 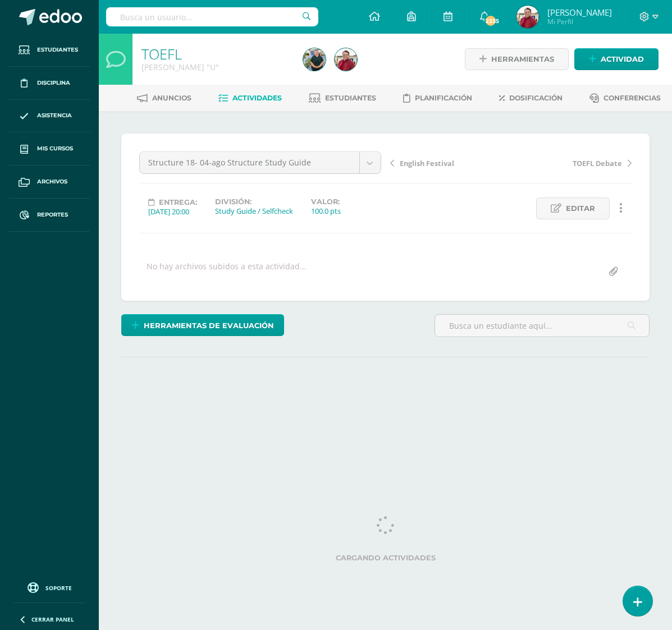 What do you see at coordinates (490, 20) in the screenshot?
I see `span: 2335` at bounding box center [490, 20].